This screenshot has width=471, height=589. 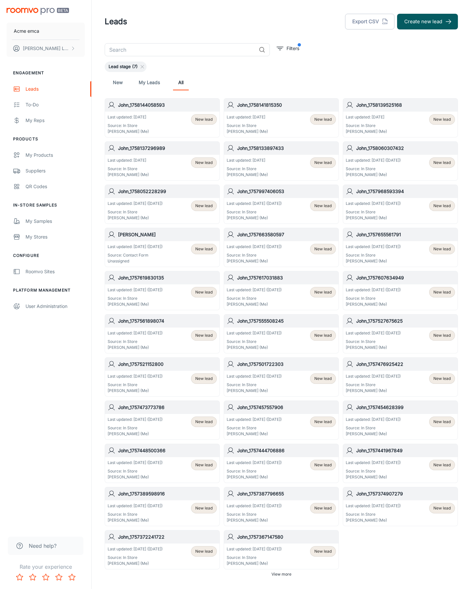 I want to click on h6: John_1757619830135, so click(x=168, y=278).